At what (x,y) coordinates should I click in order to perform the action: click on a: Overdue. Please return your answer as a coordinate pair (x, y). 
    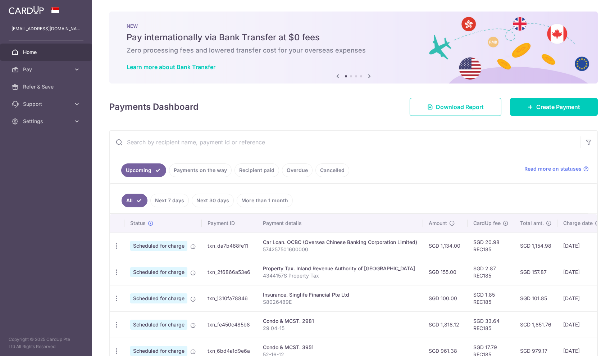
    Looking at the image, I should click on (297, 170).